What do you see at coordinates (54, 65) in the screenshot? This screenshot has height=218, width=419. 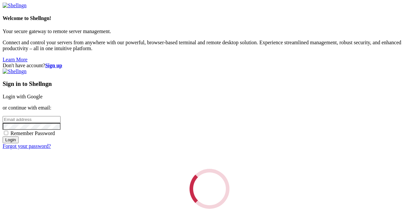 I see `strong: Sign up` at bounding box center [54, 65].